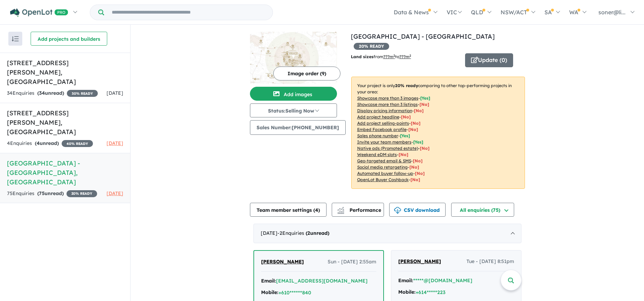 This screenshot has width=644, height=301. I want to click on button: Add projects and builders, so click(69, 39).